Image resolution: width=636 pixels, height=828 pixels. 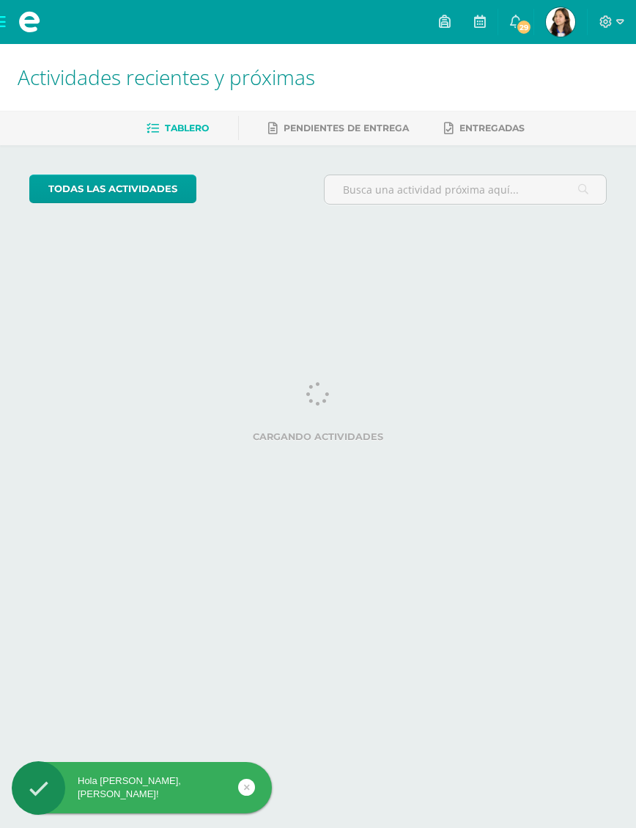 What do you see at coordinates (113, 188) in the screenshot?
I see `a: todas las Actividades` at bounding box center [113, 188].